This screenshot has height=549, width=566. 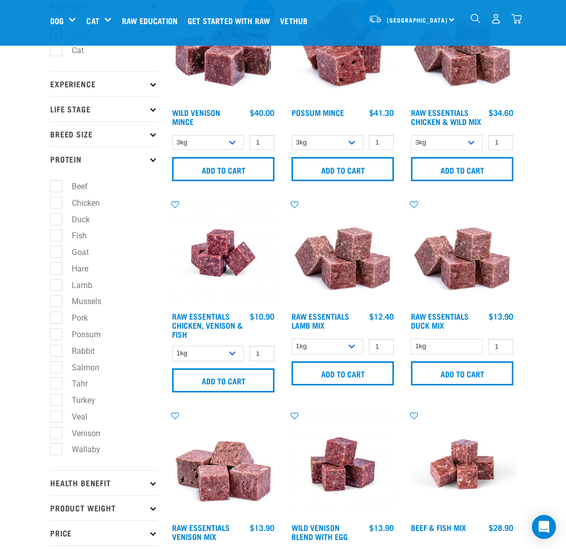 I want to click on label: Hare, so click(x=74, y=268).